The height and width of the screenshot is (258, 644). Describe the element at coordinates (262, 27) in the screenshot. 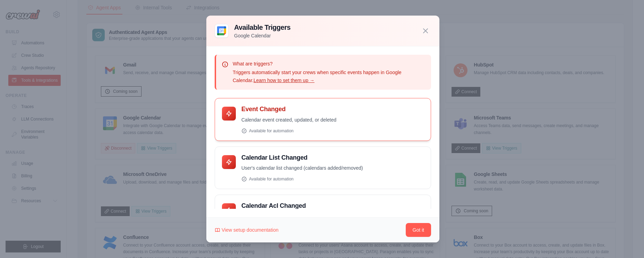

I see `h3: Available Triggers` at that location.